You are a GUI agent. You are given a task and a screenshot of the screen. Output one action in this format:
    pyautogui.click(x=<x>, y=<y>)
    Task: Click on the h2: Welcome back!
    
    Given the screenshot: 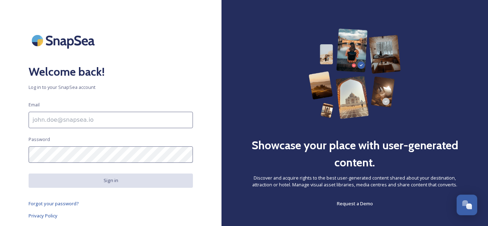 What is the action you would take?
    pyautogui.click(x=111, y=72)
    